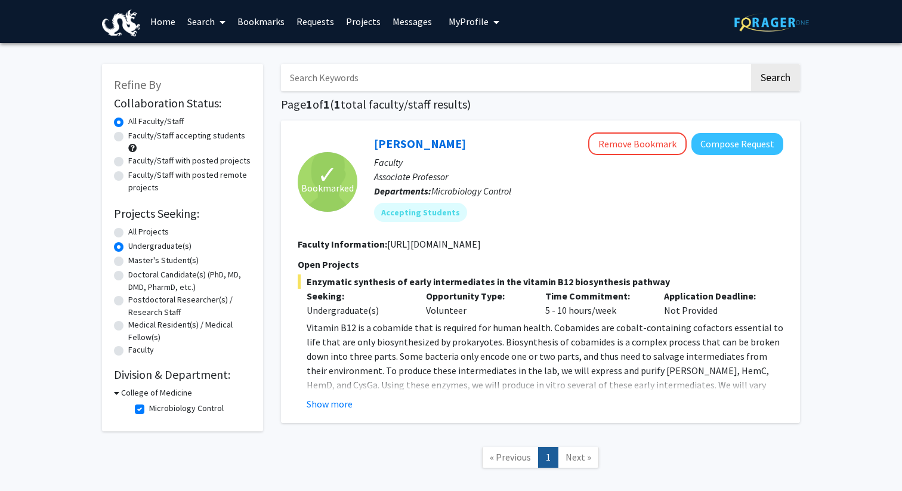  Describe the element at coordinates (596, 303) in the screenshot. I see `div: 5 - 10 hours/week` at that location.